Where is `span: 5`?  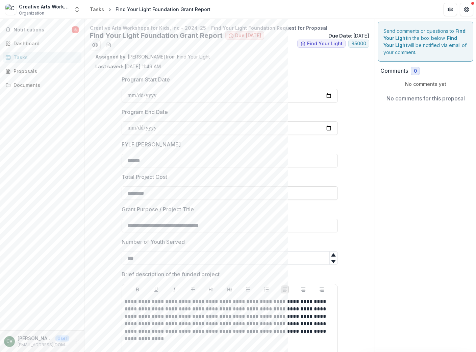
span: 5 is located at coordinates (75, 30).